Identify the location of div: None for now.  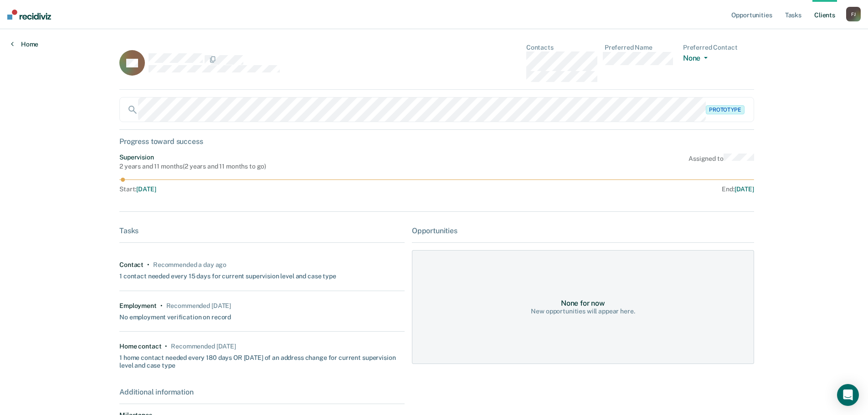
(583, 303).